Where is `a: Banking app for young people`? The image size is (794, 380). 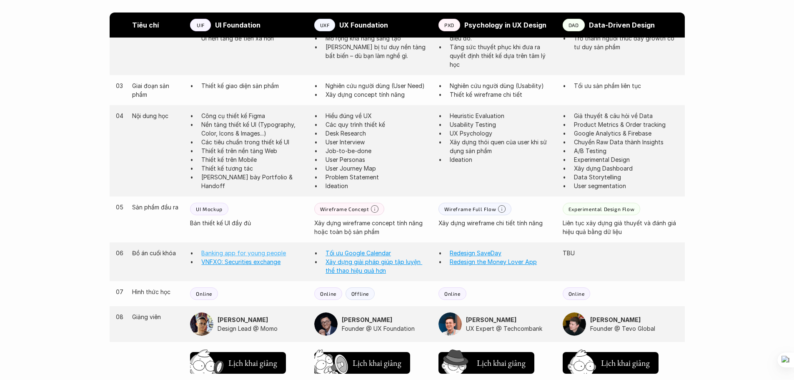 a: Banking app for young people is located at coordinates (243, 253).